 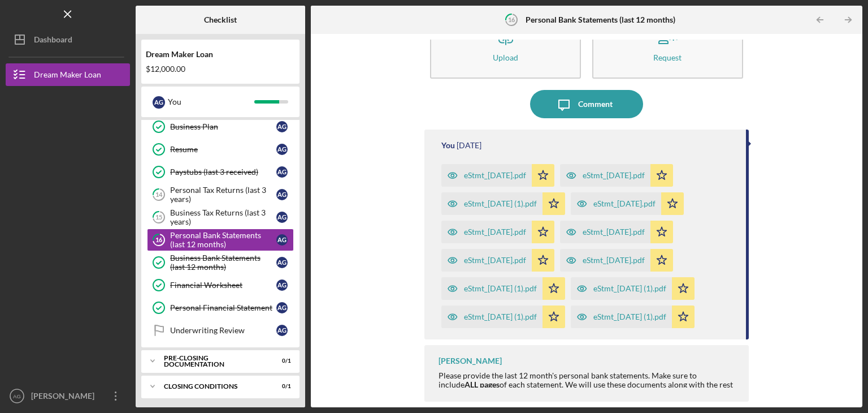 I want to click on tspan: 14, so click(x=159, y=194).